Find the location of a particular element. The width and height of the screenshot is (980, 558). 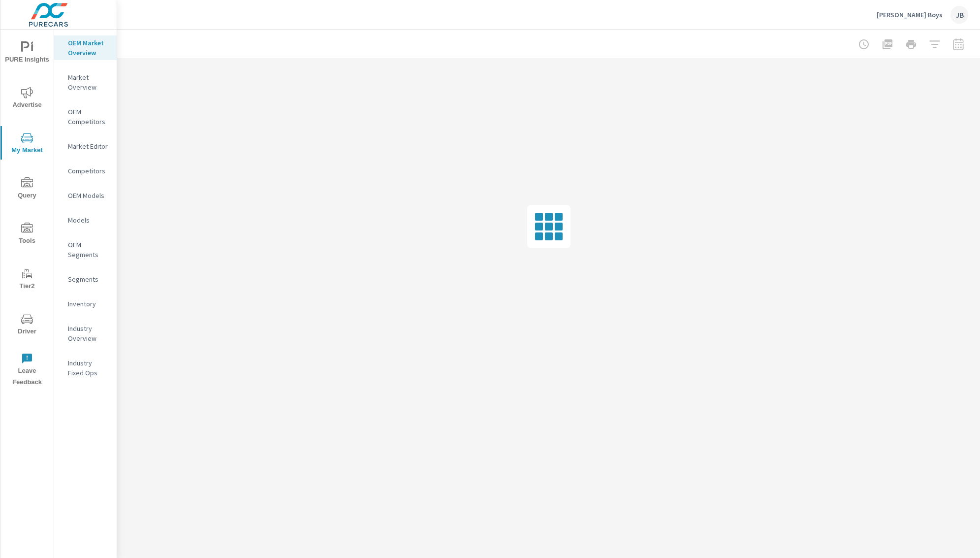

div: Industry Fixed Ops is located at coordinates (85, 367).